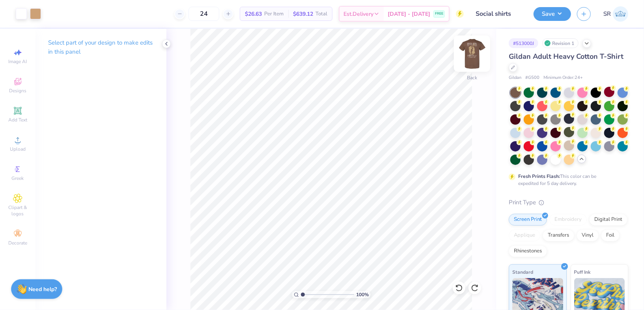 This screenshot has height=310, width=644. What do you see at coordinates (498, 14) in the screenshot?
I see `input: Untitled Design` at bounding box center [498, 14].